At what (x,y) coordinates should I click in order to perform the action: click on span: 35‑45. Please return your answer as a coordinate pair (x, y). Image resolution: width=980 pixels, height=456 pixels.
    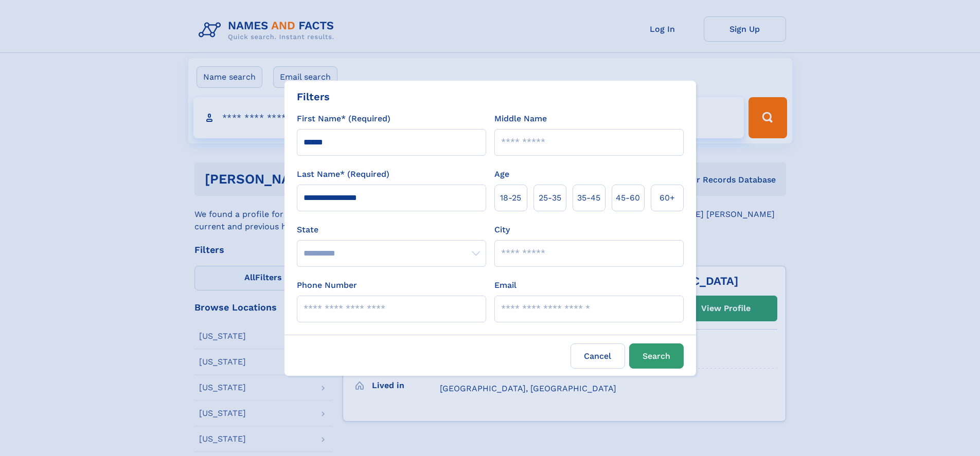
    Looking at the image, I should click on (588, 198).